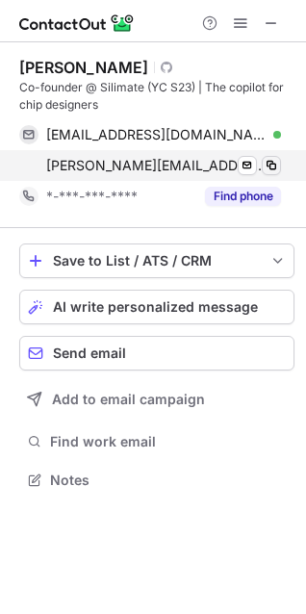 The height and width of the screenshot is (614, 306). Describe the element at coordinates (157, 353) in the screenshot. I see `button: Send email` at that location.